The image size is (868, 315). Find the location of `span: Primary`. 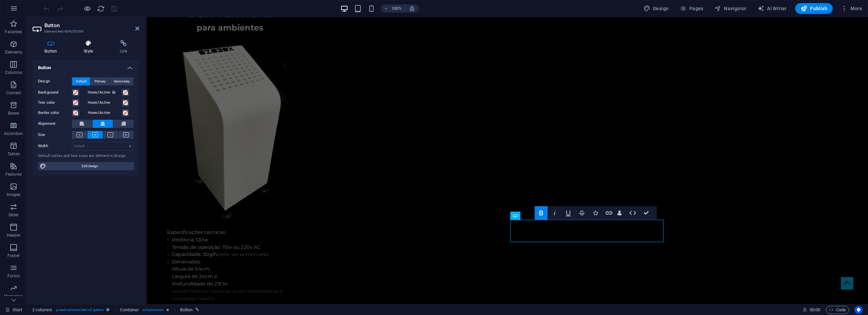

span: Primary is located at coordinates (100, 82).